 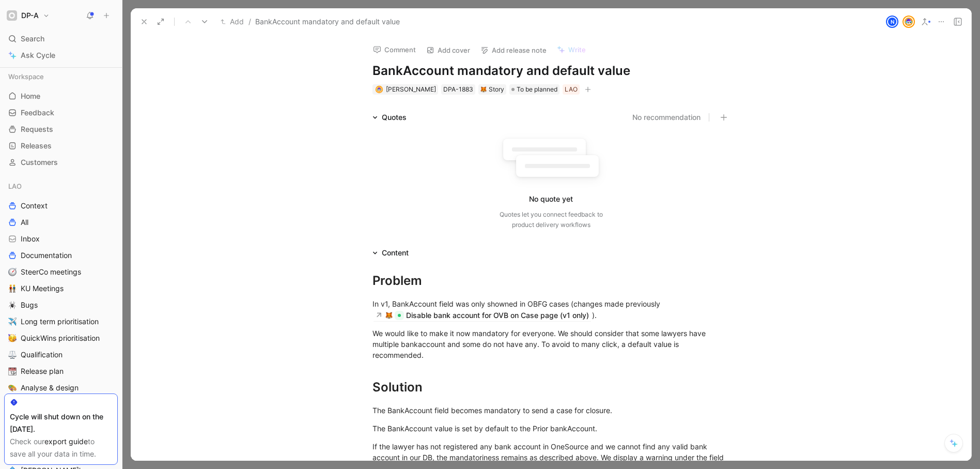 What do you see at coordinates (12, 16) in the screenshot?
I see `img: DP-A` at bounding box center [12, 16].